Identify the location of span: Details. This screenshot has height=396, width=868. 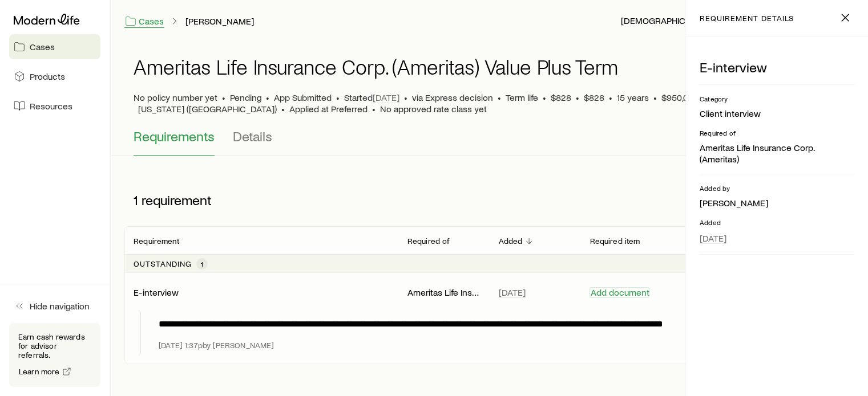
(252, 136).